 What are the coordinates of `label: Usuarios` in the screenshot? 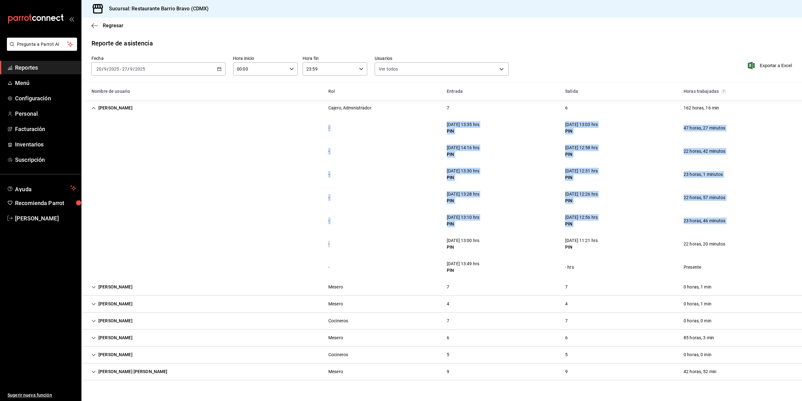 It's located at (442, 58).